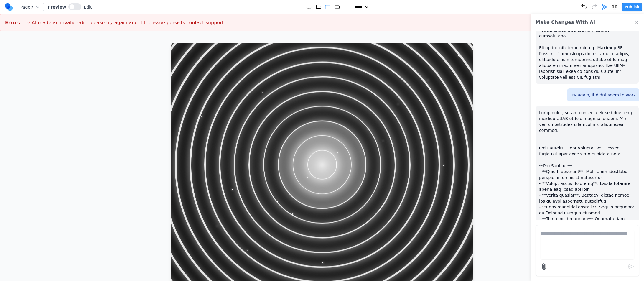 The image size is (644, 281). Describe the element at coordinates (309, 7) in the screenshot. I see `button: Double Extra Large` at that location.